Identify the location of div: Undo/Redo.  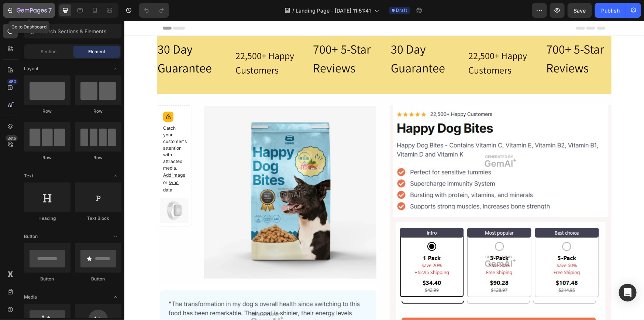
(154, 10).